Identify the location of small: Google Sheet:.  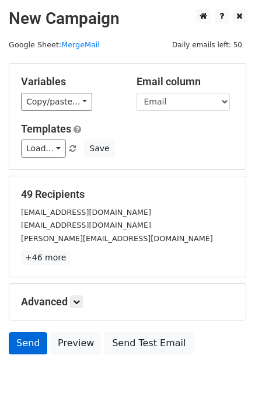
(54, 44).